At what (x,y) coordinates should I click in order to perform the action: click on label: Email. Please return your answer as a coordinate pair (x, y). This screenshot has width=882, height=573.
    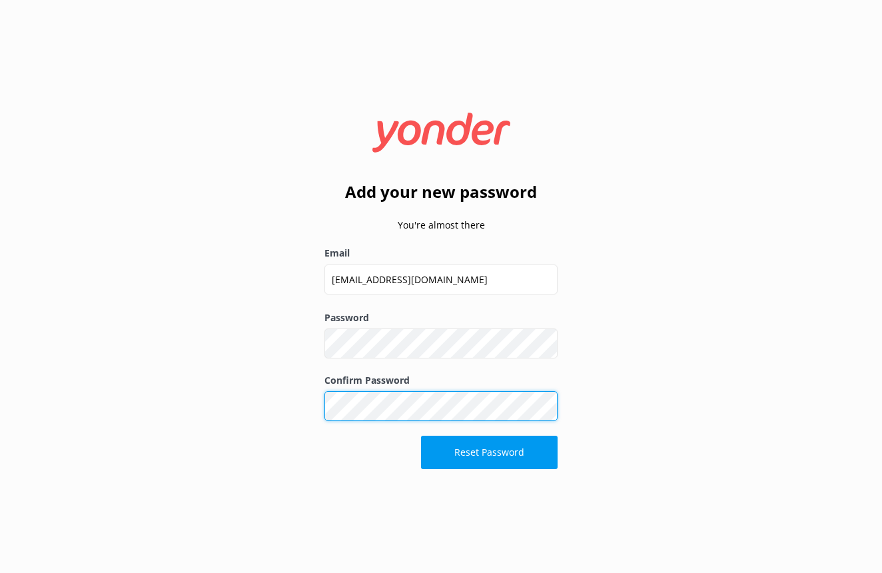
    Looking at the image, I should click on (441, 253).